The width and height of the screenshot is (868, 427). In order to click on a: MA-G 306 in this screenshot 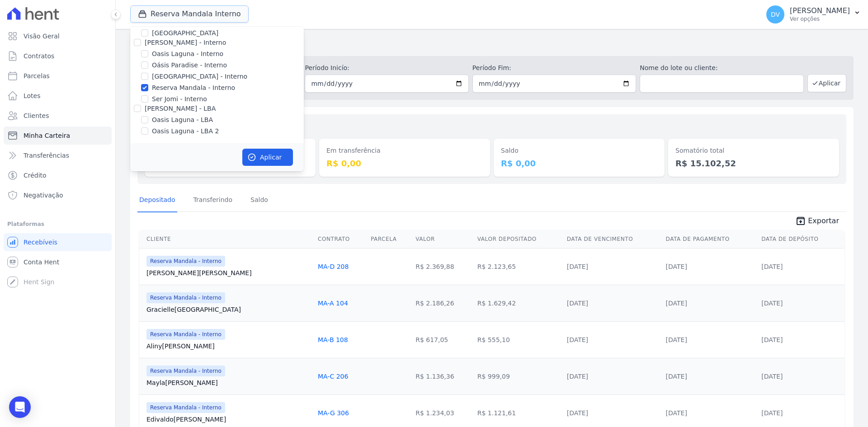, I will do `click(333, 413)`.